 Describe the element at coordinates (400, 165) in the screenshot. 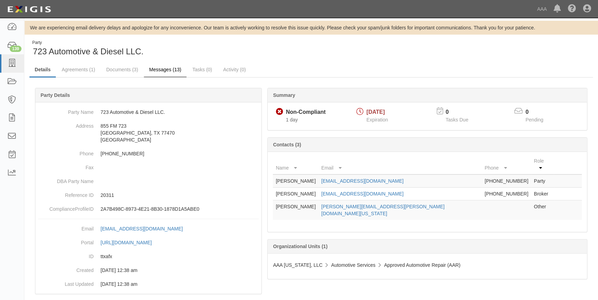

I see `th: Email` at that location.